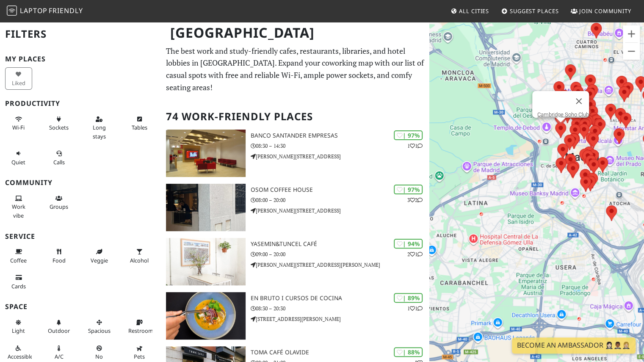  I want to click on span: Friendly, so click(66, 11).